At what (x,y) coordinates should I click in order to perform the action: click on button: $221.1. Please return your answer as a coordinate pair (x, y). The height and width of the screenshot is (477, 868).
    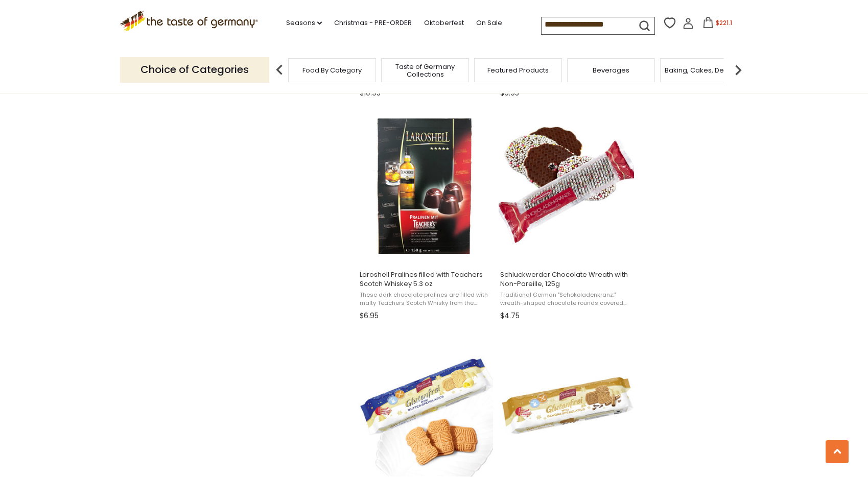
    Looking at the image, I should click on (717, 25).